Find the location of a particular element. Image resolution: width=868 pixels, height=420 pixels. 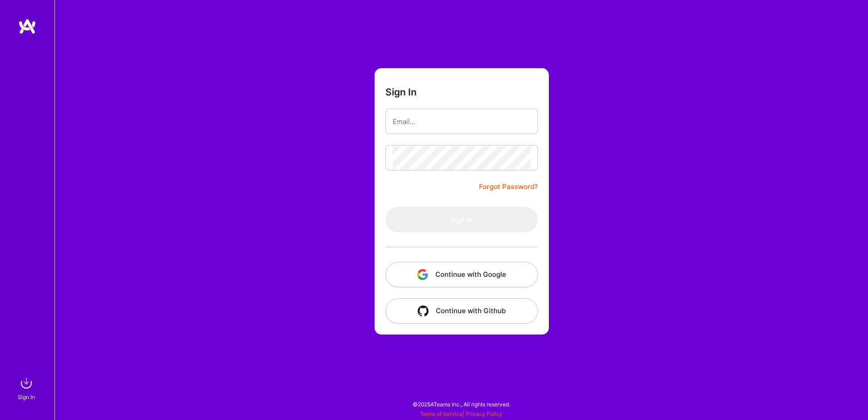

a: Privacy Policy is located at coordinates (484, 414).